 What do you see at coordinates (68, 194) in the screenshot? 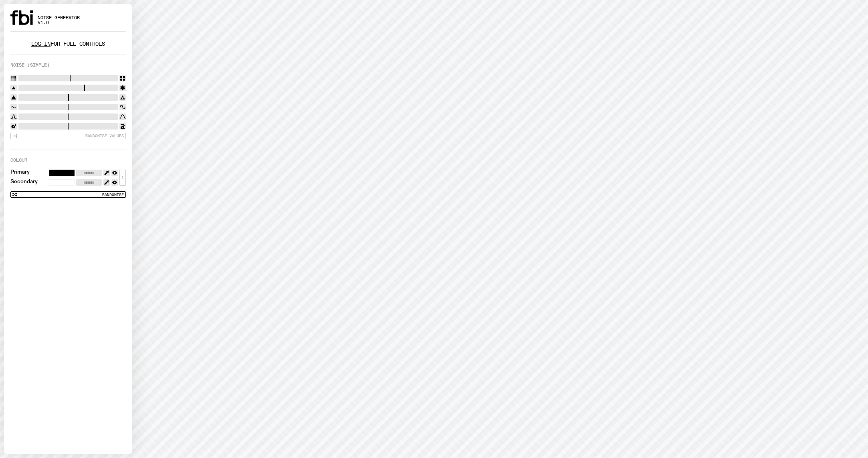
I see `button: Randomise` at bounding box center [68, 194].